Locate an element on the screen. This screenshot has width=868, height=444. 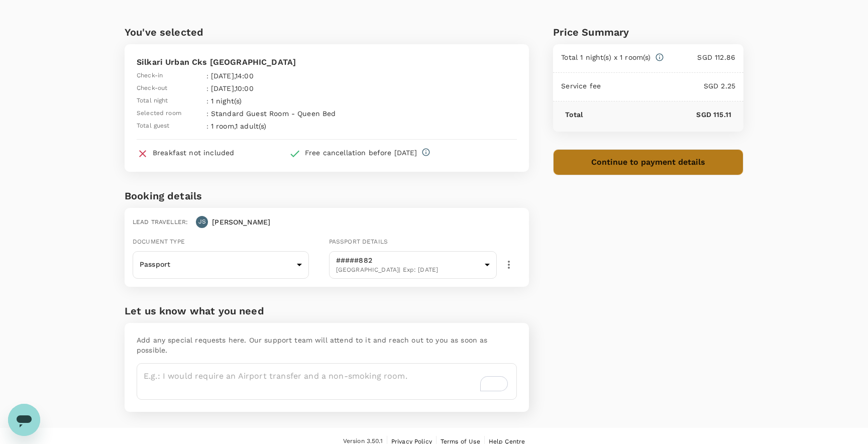
span: Lead traveller : is located at coordinates (160, 222).